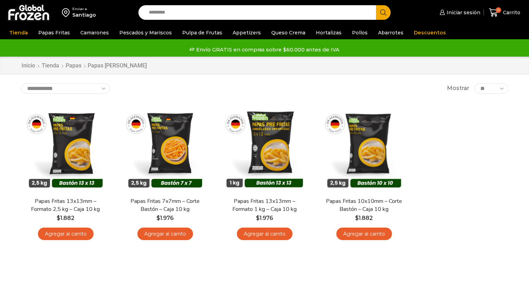  What do you see at coordinates (165, 206) in the screenshot?
I see `a: Papas Fritas 7x7mm – Corte Bastón – Caja 10 kg` at bounding box center [165, 206].